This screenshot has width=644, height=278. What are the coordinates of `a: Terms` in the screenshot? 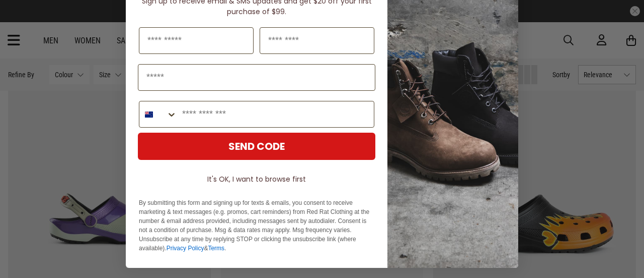 It's located at (216, 248).